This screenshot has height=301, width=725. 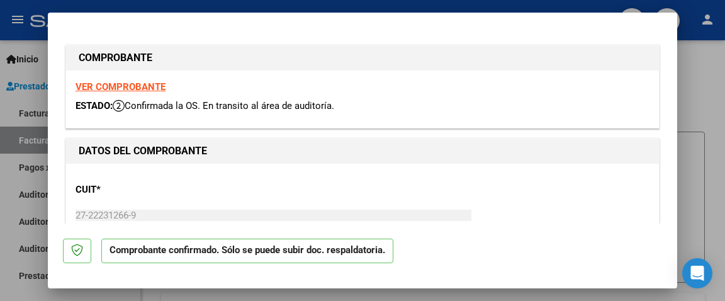 What do you see at coordinates (697, 273) in the screenshot?
I see `div: Open Intercom Messenger` at bounding box center [697, 273].